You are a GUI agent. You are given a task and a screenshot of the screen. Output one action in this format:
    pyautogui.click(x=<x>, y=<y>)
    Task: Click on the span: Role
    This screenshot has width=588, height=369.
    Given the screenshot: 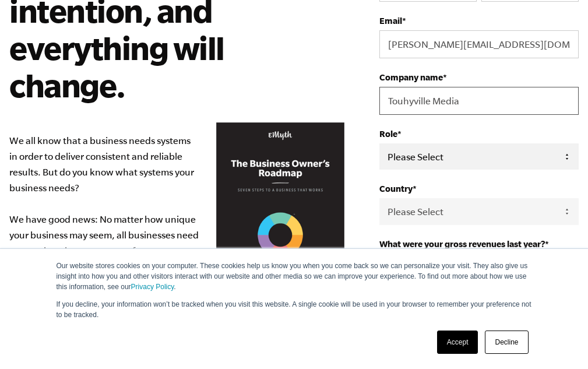 What is the action you would take?
    pyautogui.click(x=389, y=134)
    